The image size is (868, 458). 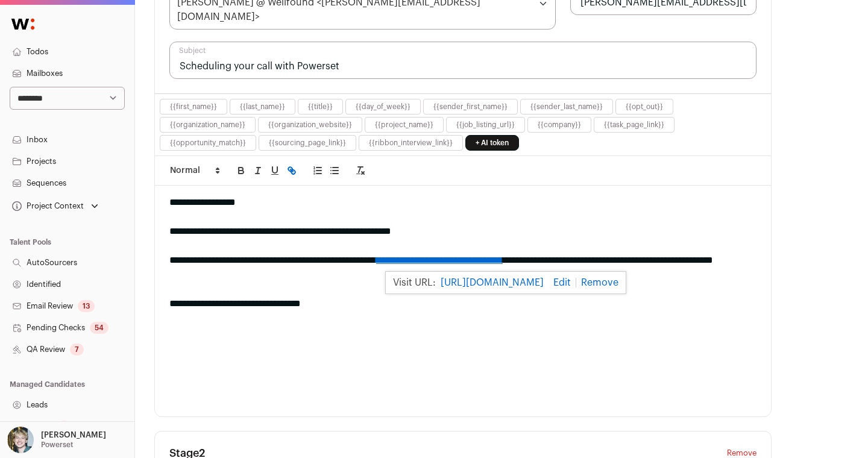 I want to click on div: 7, so click(x=76, y=350).